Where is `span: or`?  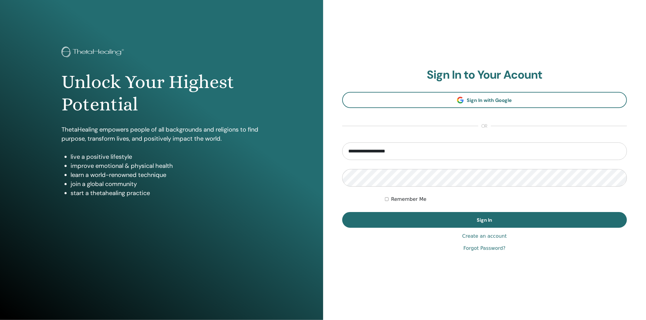 span: or is located at coordinates (484, 126).